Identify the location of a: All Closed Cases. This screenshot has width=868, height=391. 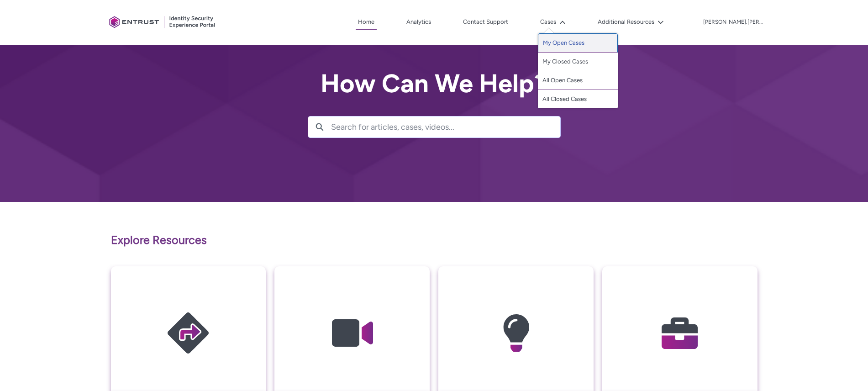
(578, 99).